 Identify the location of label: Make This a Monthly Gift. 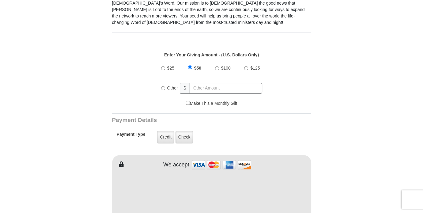
(212, 103).